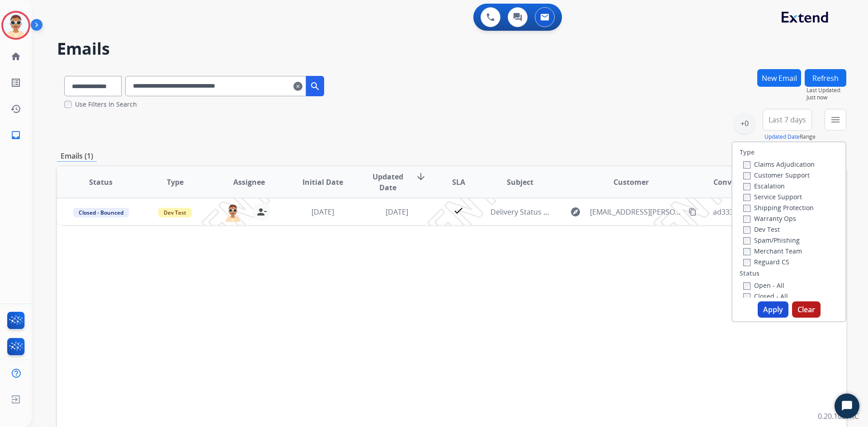 Image resolution: width=868 pixels, height=427 pixels. I want to click on label: Type, so click(748, 152).